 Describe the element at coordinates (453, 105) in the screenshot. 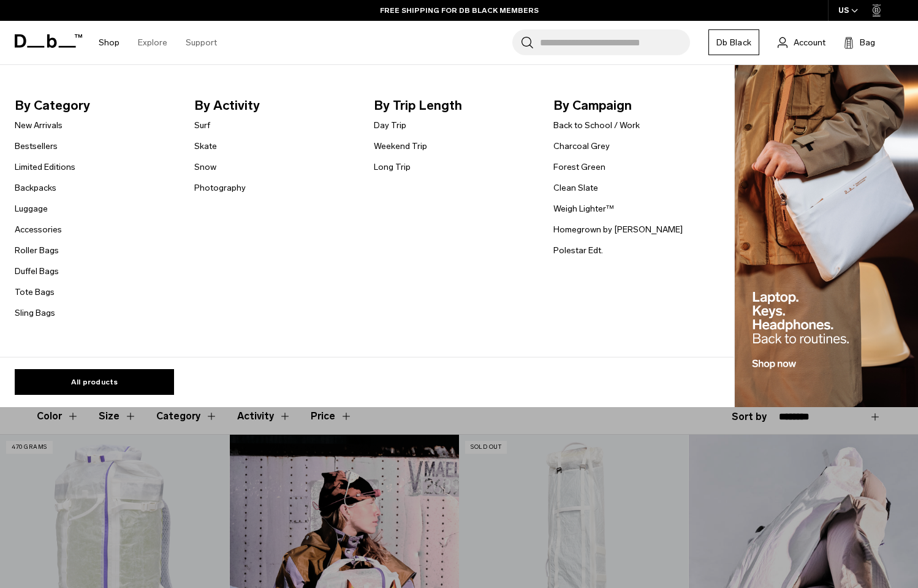

I see `span: By Trip Length` at that location.